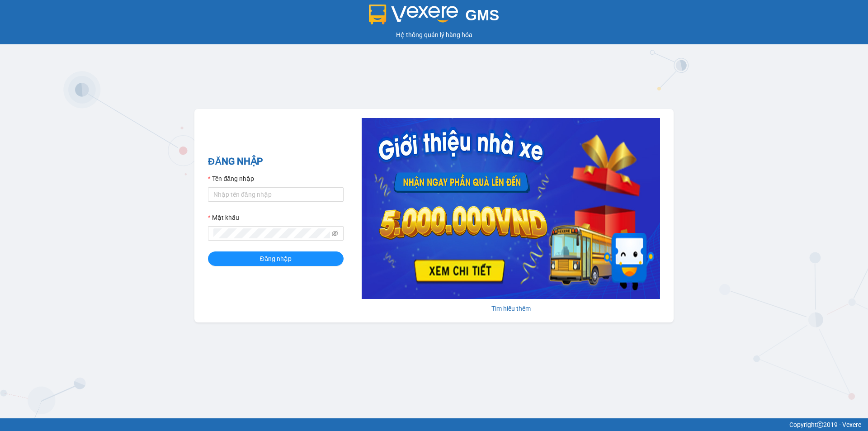  I want to click on div: Hệ thống quản lý hàng hóa, so click(434, 35).